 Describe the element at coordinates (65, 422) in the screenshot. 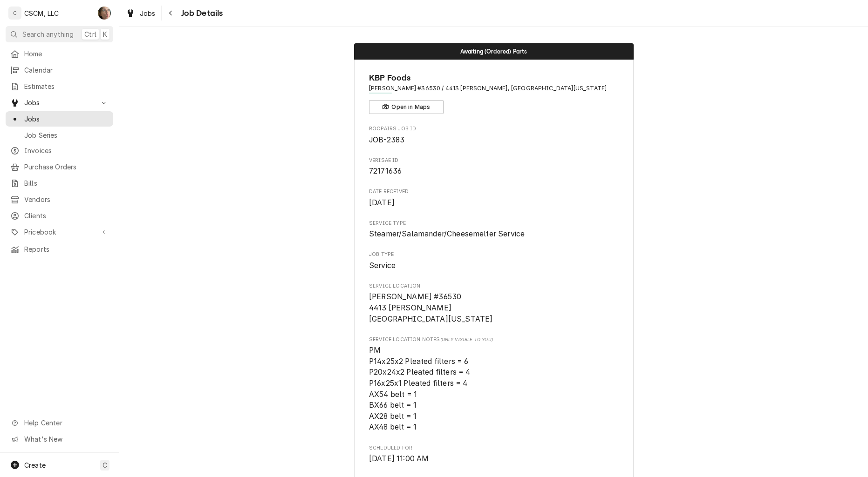

I see `span: Help Center` at that location.